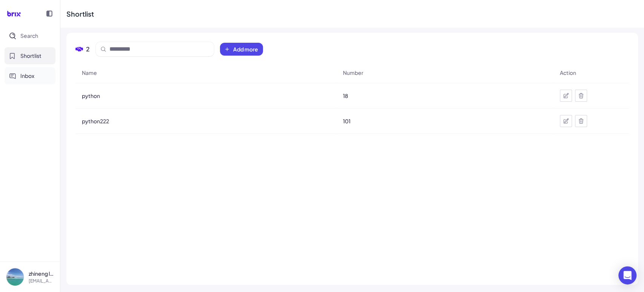 This screenshot has width=644, height=292. What do you see at coordinates (353, 72) in the screenshot?
I see `span: Number` at bounding box center [353, 72].